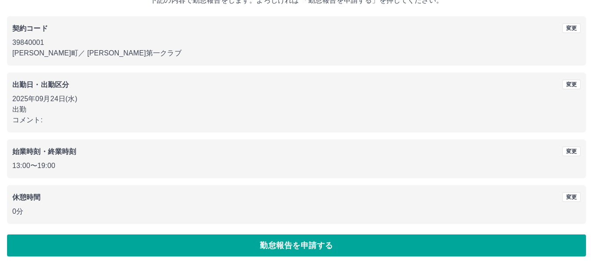 Image resolution: width=593 pixels, height=267 pixels. I want to click on b: 契約コード, so click(30, 28).